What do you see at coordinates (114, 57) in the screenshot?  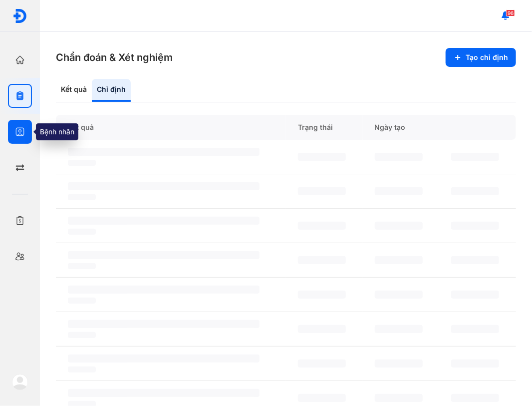 I see `h3: Chẩn đoán & Xét nghiệm` at bounding box center [114, 57].